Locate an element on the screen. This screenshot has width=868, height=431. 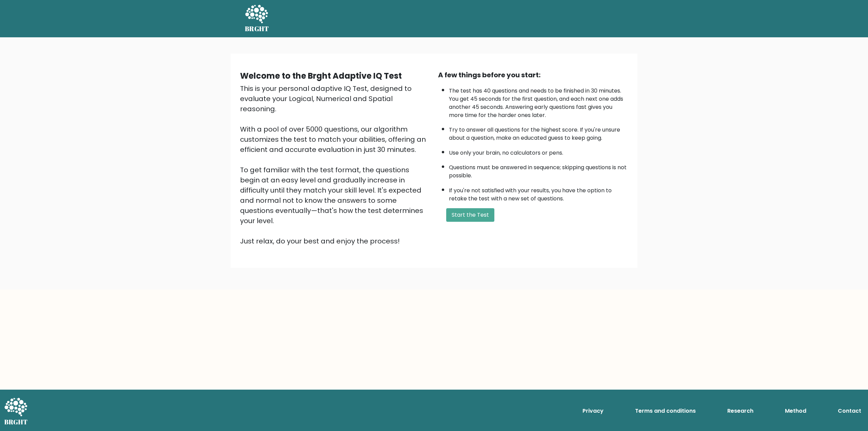
a: Terms and conditions is located at coordinates (666, 411).